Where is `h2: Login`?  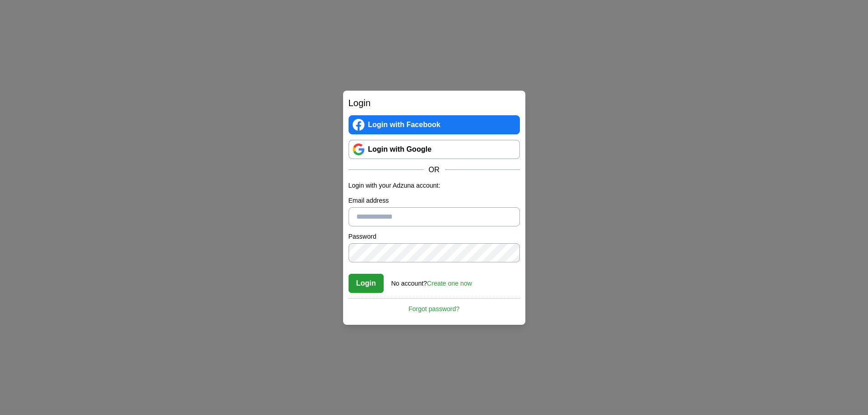
h2: Login is located at coordinates (434, 103).